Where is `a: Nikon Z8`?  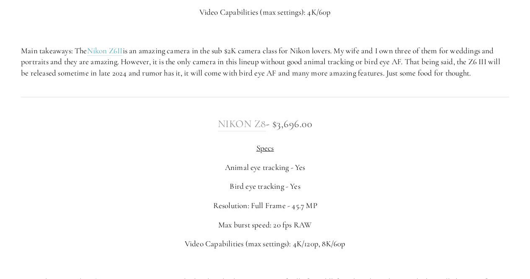 a: Nikon Z8 is located at coordinates (242, 124).